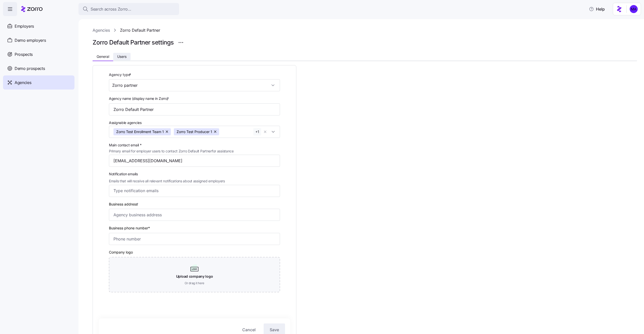 This screenshot has height=334, width=644. I want to click on h1: Zorro Default Partner settings, so click(133, 42).